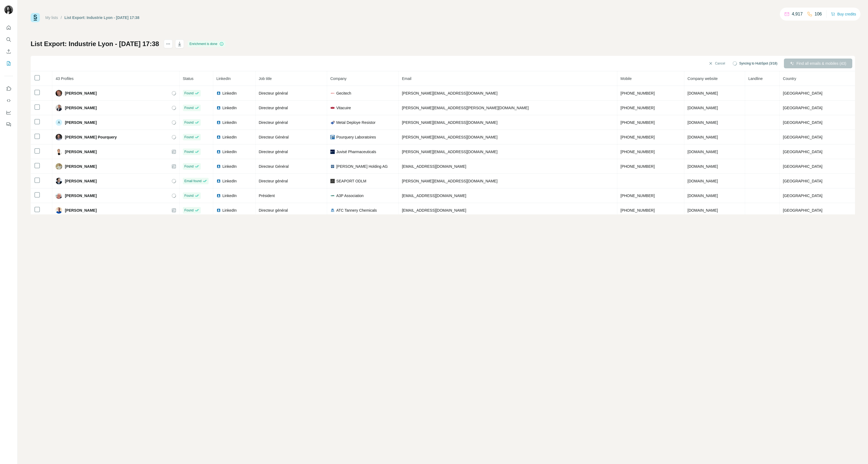 The image size is (868, 464). What do you see at coordinates (702, 78) in the screenshot?
I see `span: Company website` at bounding box center [702, 78].